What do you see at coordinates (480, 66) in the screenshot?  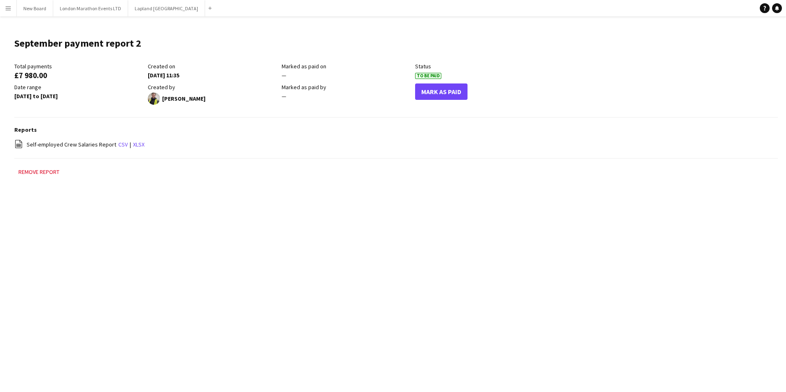 I see `div: Status` at bounding box center [480, 66].